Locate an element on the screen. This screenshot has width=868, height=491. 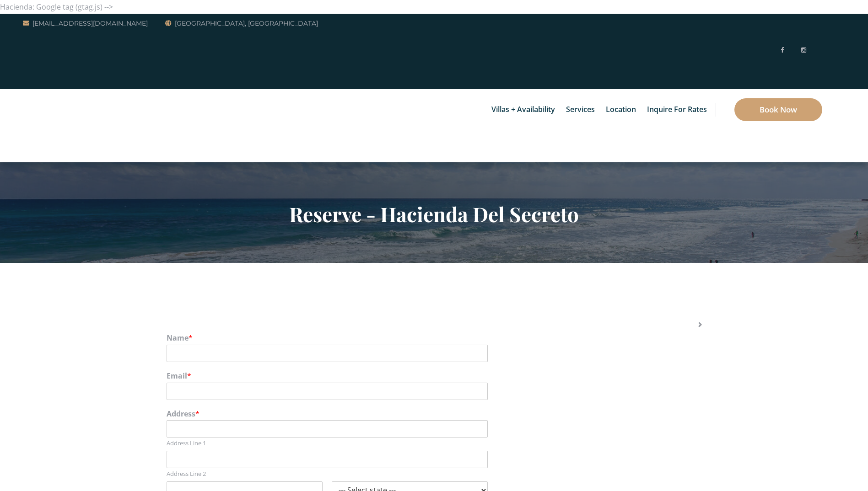
a: Inquire for Rates is located at coordinates (676, 110).